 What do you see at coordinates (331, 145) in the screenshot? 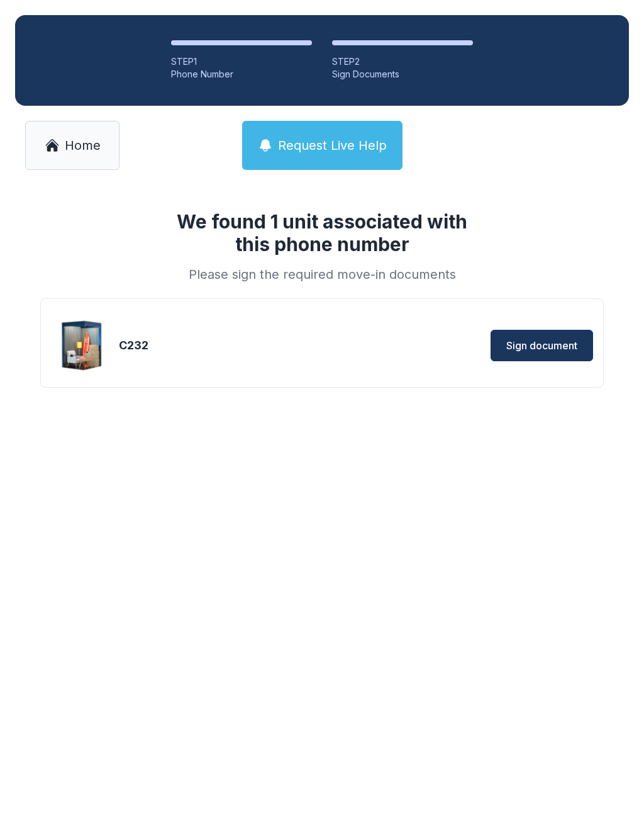
I see `span: Request Live Help` at bounding box center [331, 145].